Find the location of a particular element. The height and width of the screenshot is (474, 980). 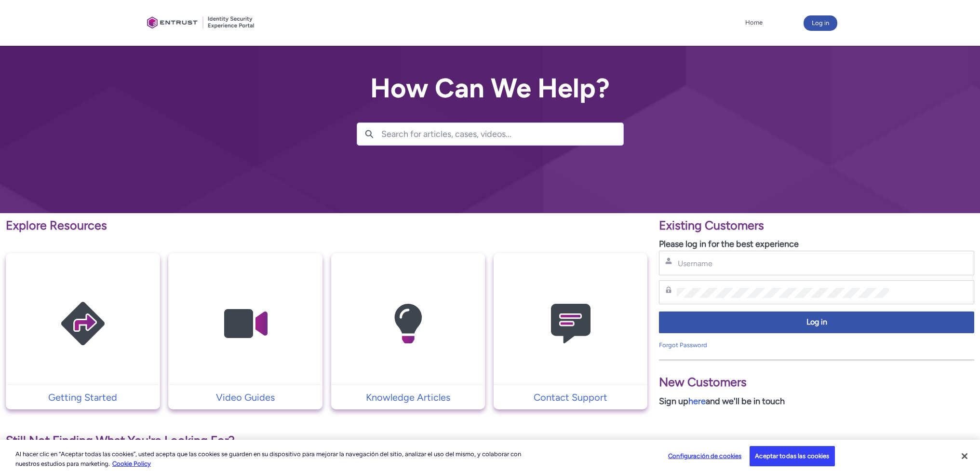

p: Knowledge Articles is located at coordinates (409, 397).